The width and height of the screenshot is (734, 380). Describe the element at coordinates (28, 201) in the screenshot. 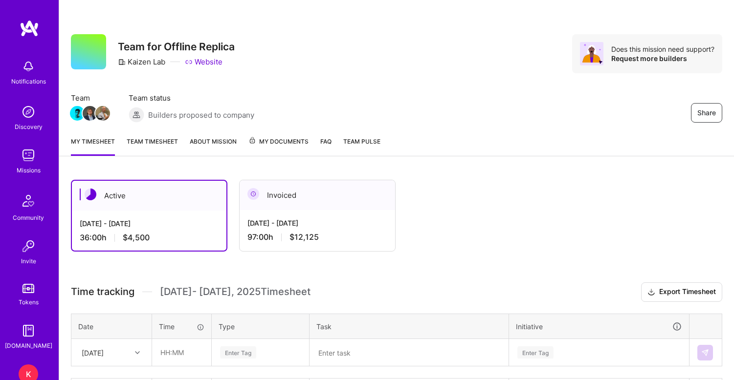

I see `img: Community` at that location.